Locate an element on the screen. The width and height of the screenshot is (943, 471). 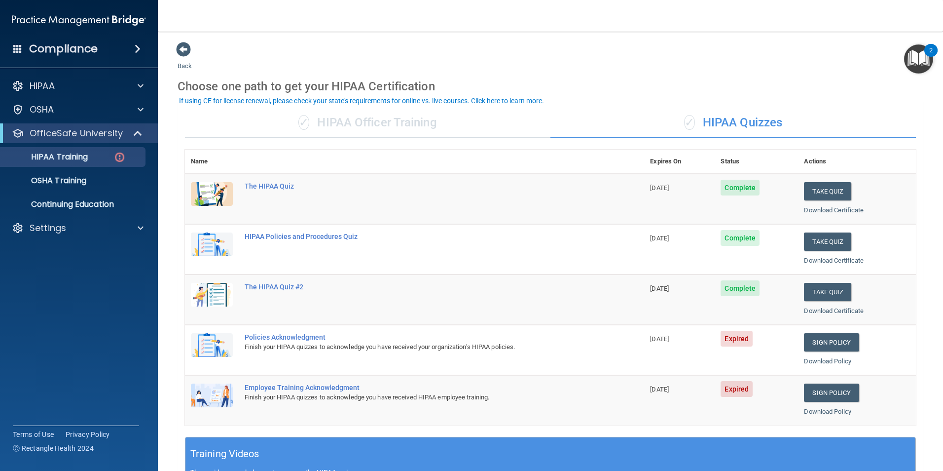
th: Status is located at coordinates (756, 161).